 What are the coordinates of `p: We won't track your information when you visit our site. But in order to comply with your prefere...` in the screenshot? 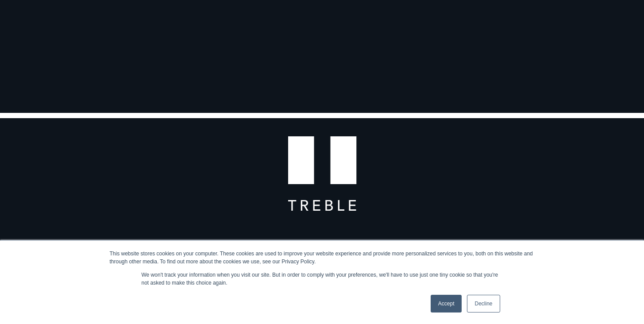 It's located at (323, 279).